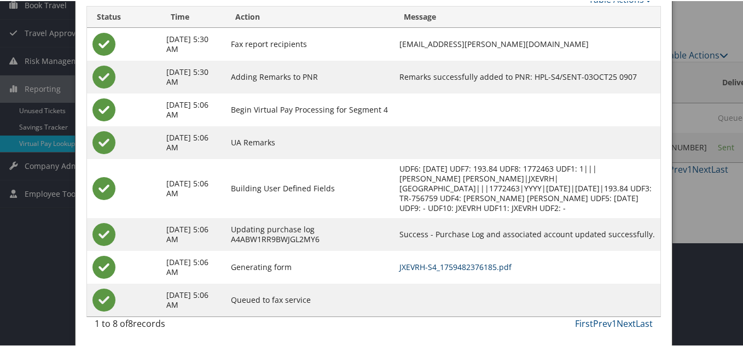 This screenshot has height=346, width=743. Describe the element at coordinates (310, 188) in the screenshot. I see `td: Building User Defined Fields` at that location.